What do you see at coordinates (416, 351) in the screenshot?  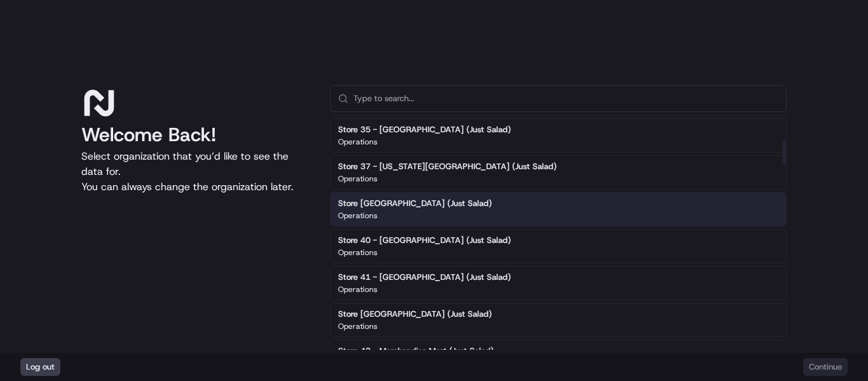 I see `h2: Store 43 - Merchandise Mart (Just Salad)` at bounding box center [416, 351].